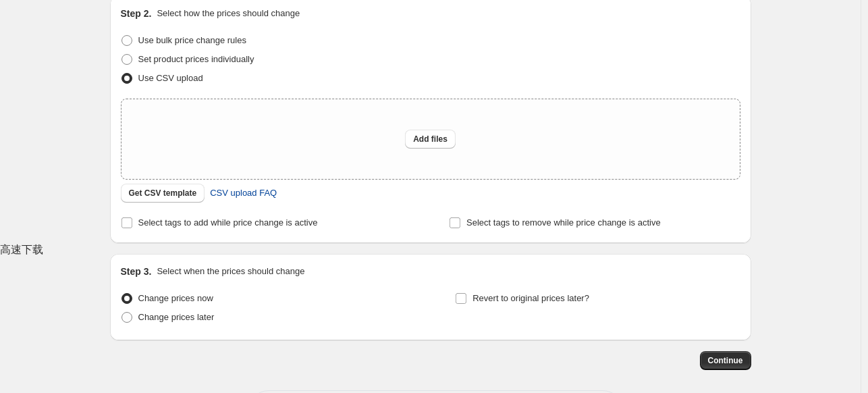 Image resolution: width=868 pixels, height=393 pixels. Describe the element at coordinates (176, 317) in the screenshot. I see `span: Change prices later` at that location.